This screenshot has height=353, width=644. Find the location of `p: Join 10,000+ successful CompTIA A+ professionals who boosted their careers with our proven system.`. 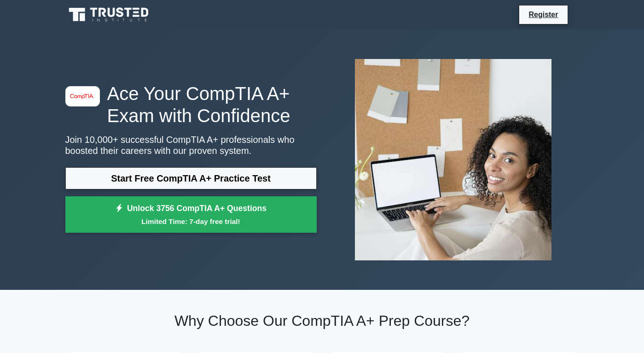

p: Join 10,000+ successful CompTIA A+ professionals who boosted their careers with our proven system. is located at coordinates (191, 145).